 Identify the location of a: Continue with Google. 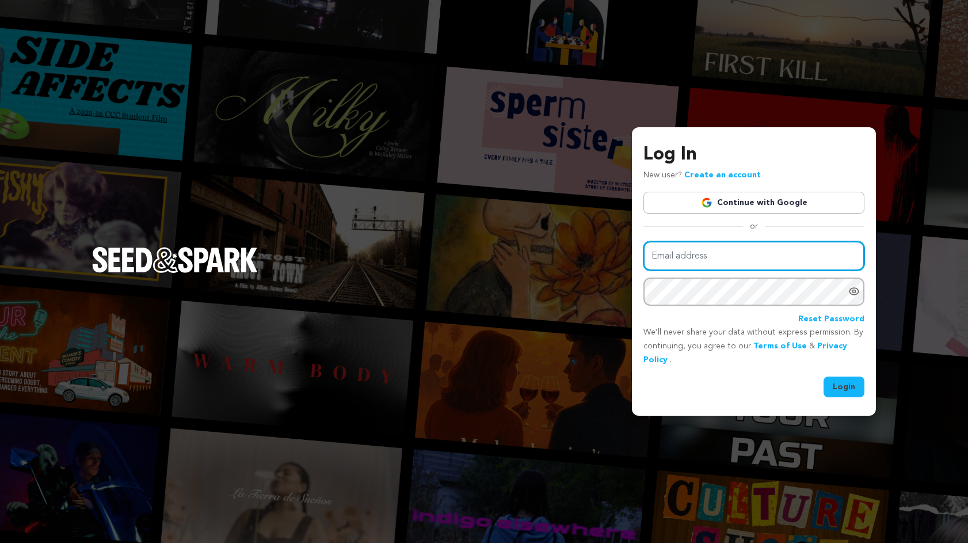
(754, 203).